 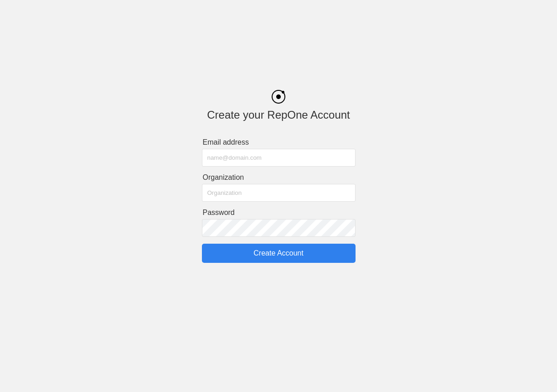 What do you see at coordinates (534, 370) in the screenshot?
I see `div: Chat Widget` at bounding box center [534, 370].